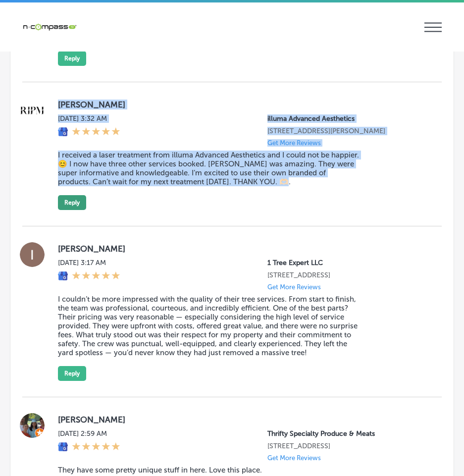 The height and width of the screenshot is (476, 464). I want to click on p: illuma Advanced Aesthetics, so click(346, 118).